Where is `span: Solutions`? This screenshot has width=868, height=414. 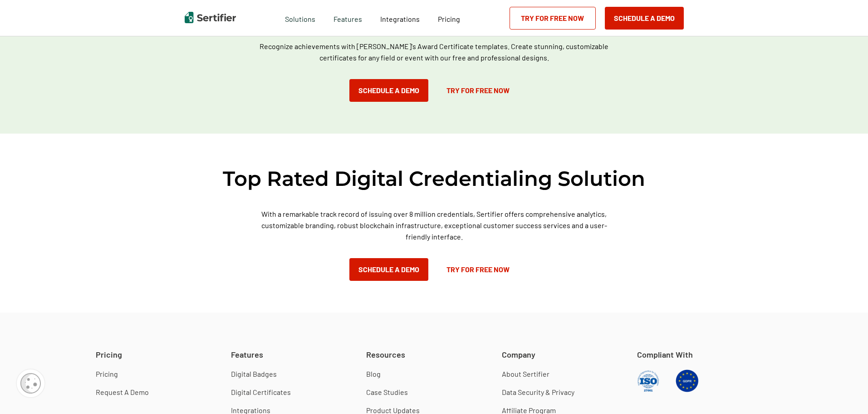 span: Solutions is located at coordinates (300, 18).